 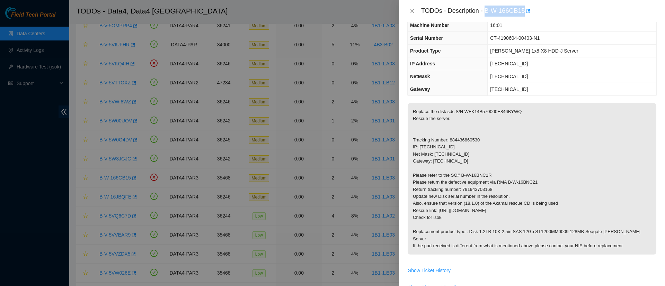 I want to click on span: 16:01, so click(x=496, y=25).